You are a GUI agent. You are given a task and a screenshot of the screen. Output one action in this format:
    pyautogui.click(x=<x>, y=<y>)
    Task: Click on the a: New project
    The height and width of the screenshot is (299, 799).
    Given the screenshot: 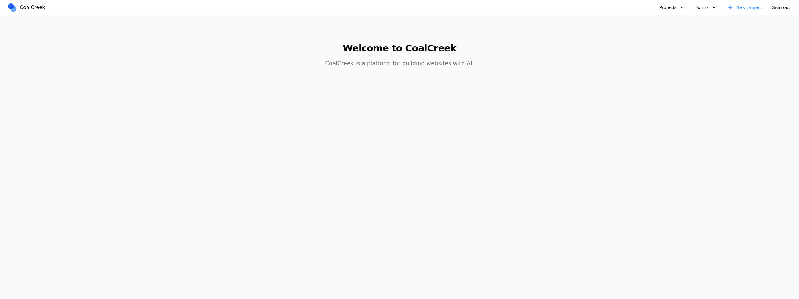 What is the action you would take?
    pyautogui.click(x=744, y=7)
    